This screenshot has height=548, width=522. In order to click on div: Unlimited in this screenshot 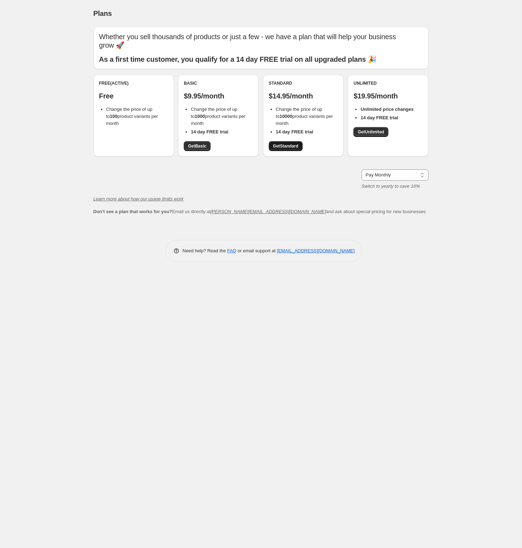, I will do `click(388, 83)`.